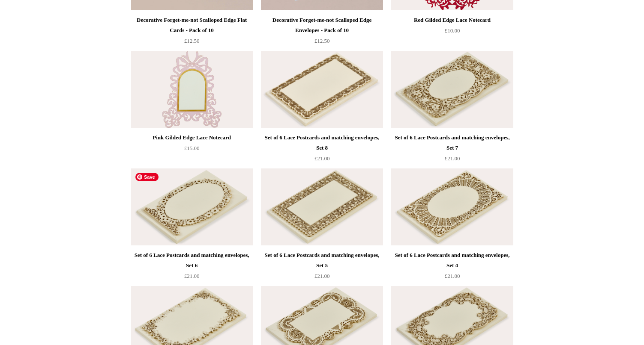  Describe the element at coordinates (452, 89) in the screenshot. I see `img: Set of 6 Lace Postcards and matching envelopes, Set 7` at that location.